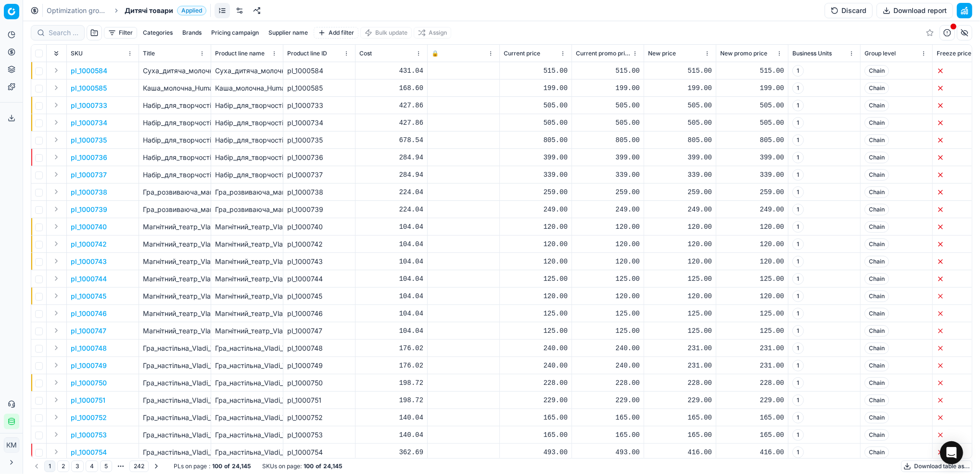  I want to click on p: Гра_розвиваюча_магнітна_Vladi_Toys_Диво-букви_Абетка_(VT5411-18), so click(174, 192).